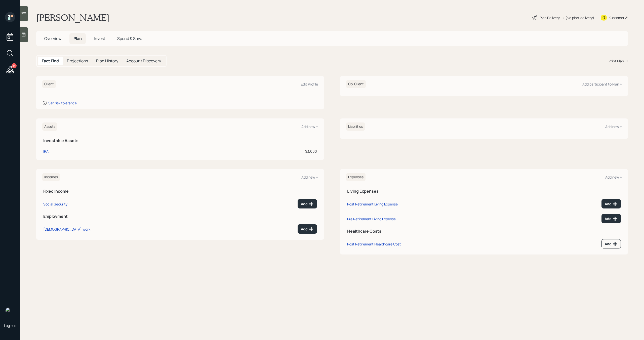 This screenshot has width=644, height=340. Describe the element at coordinates (355, 127) in the screenshot. I see `h6: Liabilities` at that location.